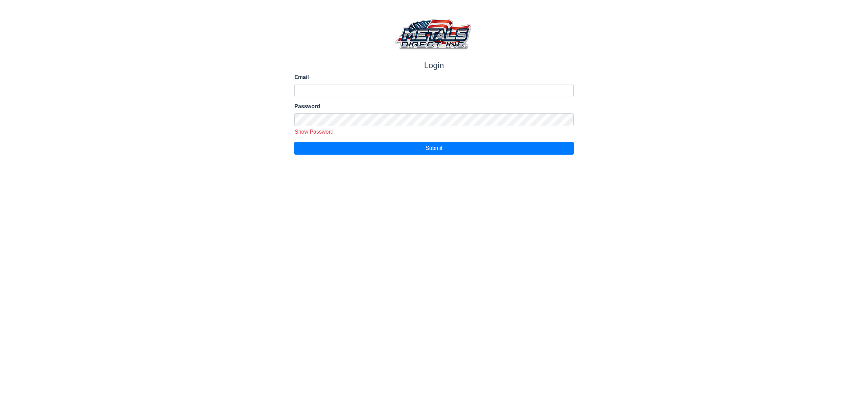 This screenshot has width=868, height=411. Describe the element at coordinates (314, 132) in the screenshot. I see `span: Show Password` at that location.